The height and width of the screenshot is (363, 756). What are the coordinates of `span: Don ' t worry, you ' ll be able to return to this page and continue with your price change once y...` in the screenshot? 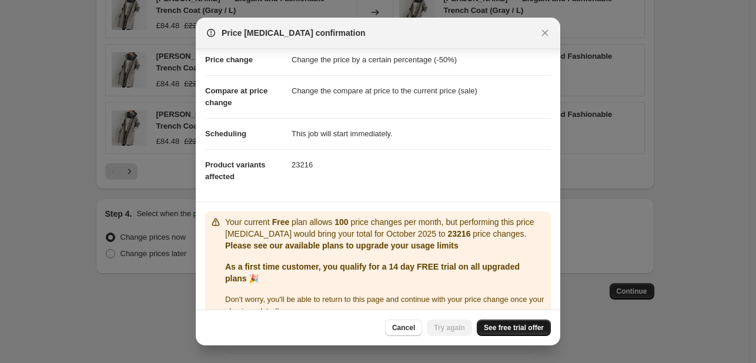 It's located at (384, 305).